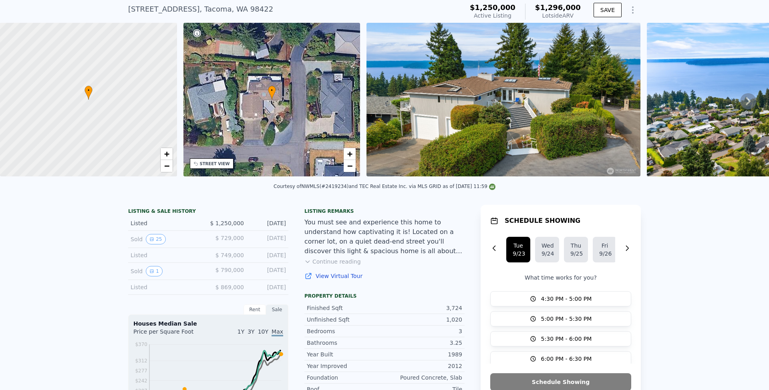 The image size is (769, 390). What do you see at coordinates (171, 334) in the screenshot?
I see `div: Price per Square Foot` at bounding box center [171, 334].